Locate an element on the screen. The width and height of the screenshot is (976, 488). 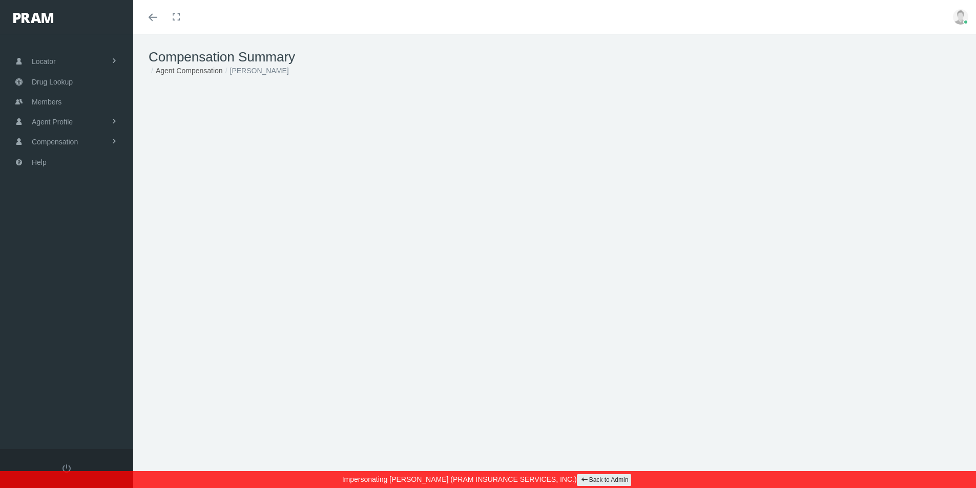
a: Back to Admin is located at coordinates (604, 480).